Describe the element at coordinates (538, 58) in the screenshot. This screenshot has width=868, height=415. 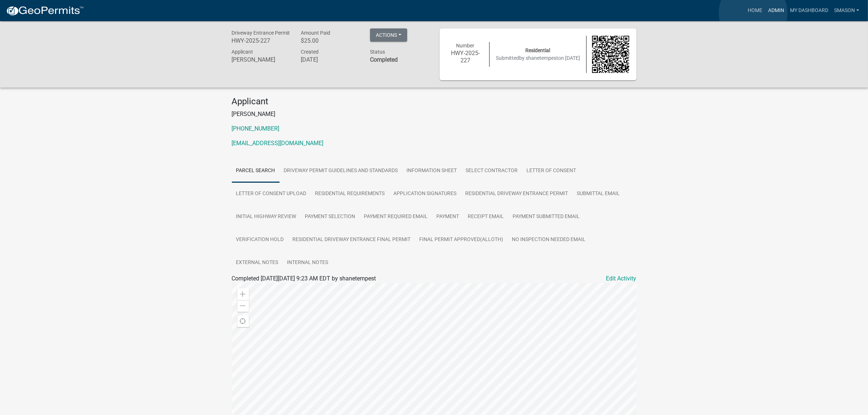
I see `span: by shanetempest` at that location.